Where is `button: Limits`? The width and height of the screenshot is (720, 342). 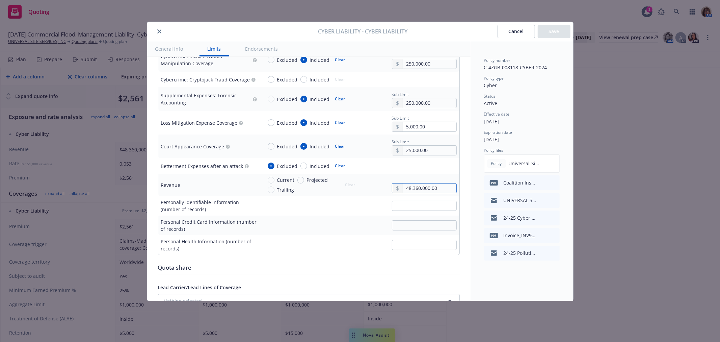 button: Limits is located at coordinates (214, 49).